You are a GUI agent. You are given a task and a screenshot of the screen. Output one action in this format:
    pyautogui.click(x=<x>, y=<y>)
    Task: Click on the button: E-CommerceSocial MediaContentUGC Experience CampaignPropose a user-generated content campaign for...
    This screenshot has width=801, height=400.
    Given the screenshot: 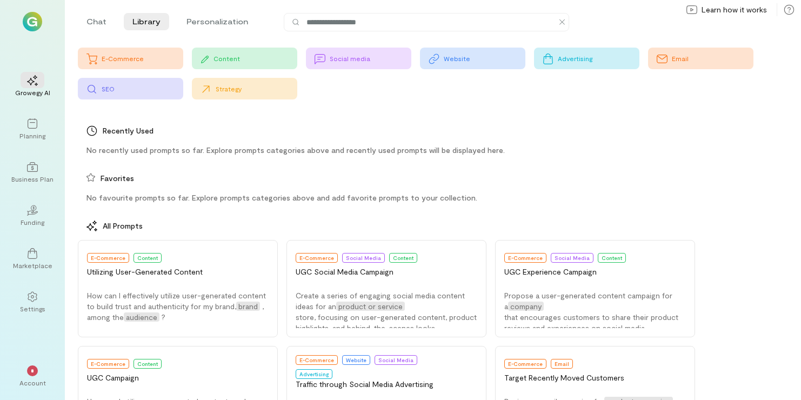 What is the action you would take?
    pyautogui.click(x=595, y=288)
    